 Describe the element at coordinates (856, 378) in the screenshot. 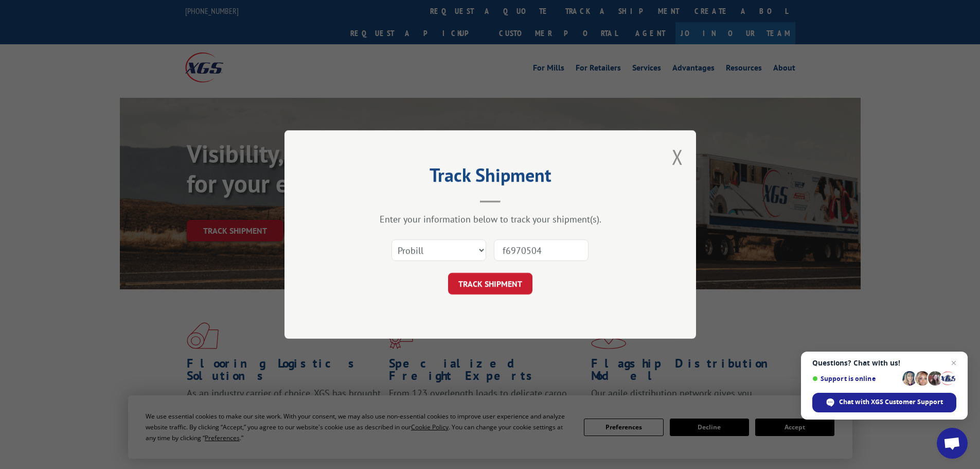

I see `span: Support is online` at that location.